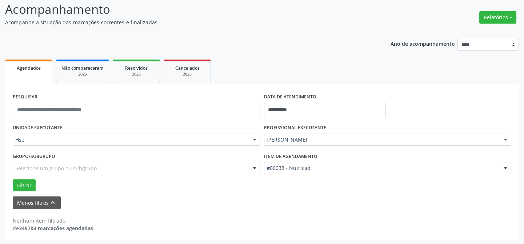 The image size is (524, 244). I want to click on label: PESQUISAR, so click(25, 97).